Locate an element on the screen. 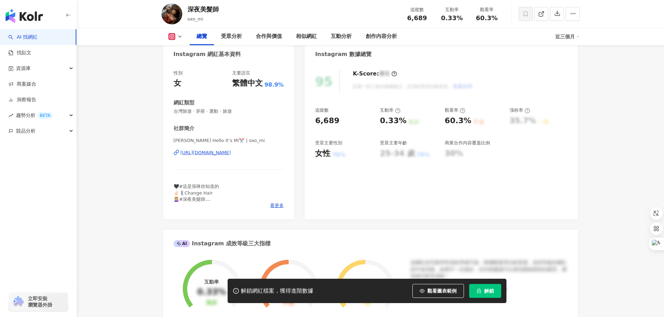 This screenshot has height=317, width=664. div: 受眾主要年齡 is located at coordinates (393, 143).